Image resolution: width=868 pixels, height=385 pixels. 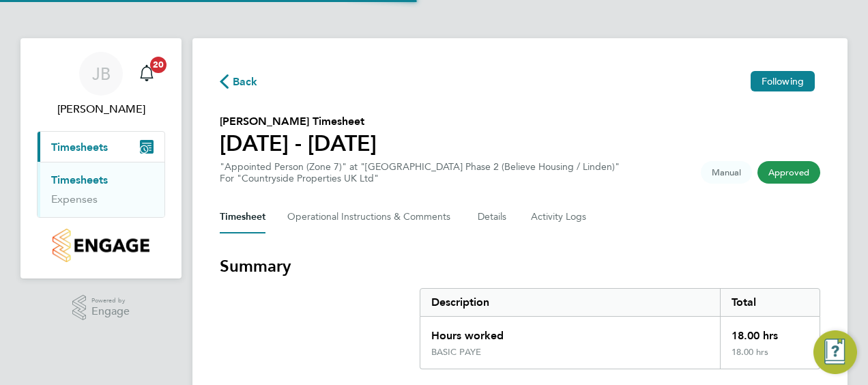 What do you see at coordinates (726, 172) in the screenshot?
I see `span: This timesheet was manually created.` at bounding box center [726, 172].